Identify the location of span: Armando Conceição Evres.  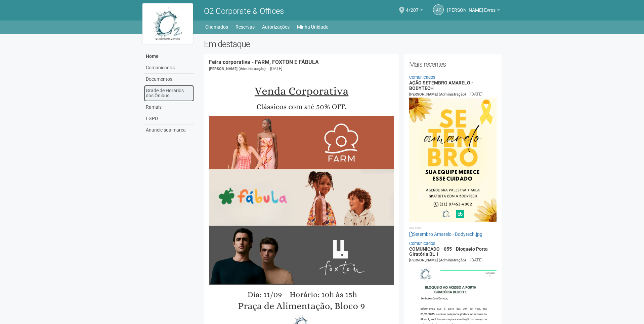
(471, 7).